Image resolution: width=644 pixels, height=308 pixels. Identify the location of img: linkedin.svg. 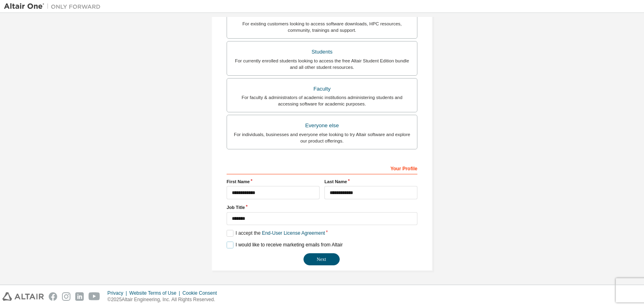
(79, 297).